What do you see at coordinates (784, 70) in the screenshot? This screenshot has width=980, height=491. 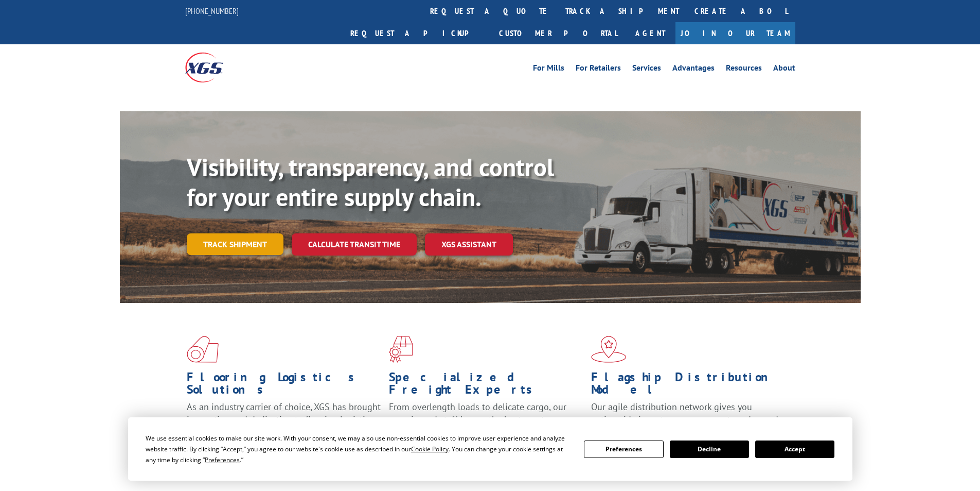 I see `a: About` at bounding box center [784, 70].